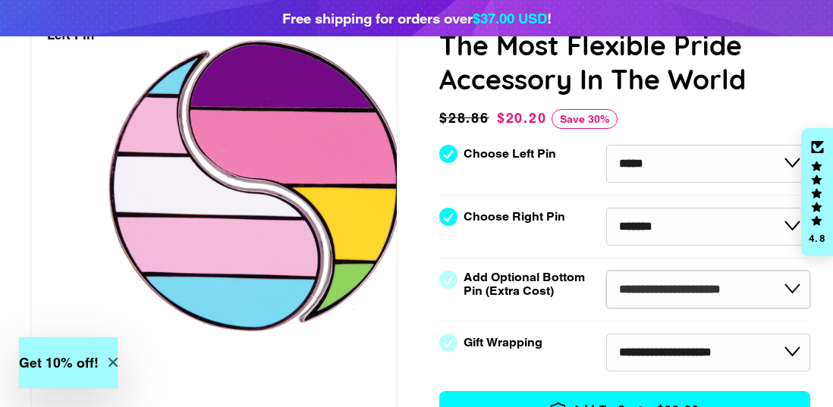 This screenshot has width=833, height=407. I want to click on span: $20.20, so click(522, 118).